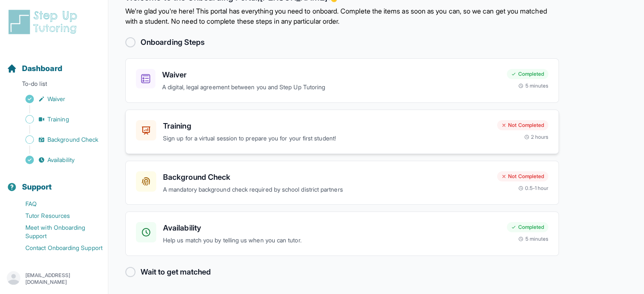 The image size is (644, 294). I want to click on a: Training, so click(57, 119).